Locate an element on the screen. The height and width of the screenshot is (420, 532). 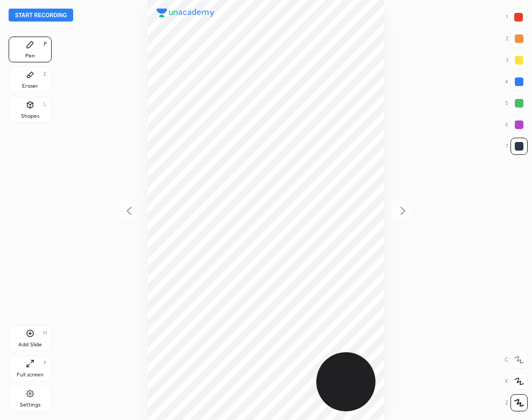
div: X is located at coordinates (516, 381).